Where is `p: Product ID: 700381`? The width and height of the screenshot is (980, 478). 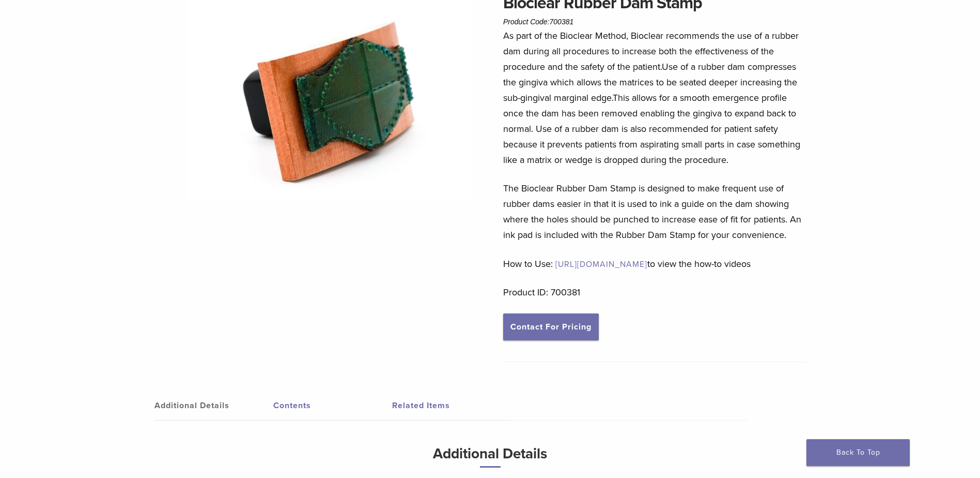 p: Product ID: 700381 is located at coordinates (656, 292).